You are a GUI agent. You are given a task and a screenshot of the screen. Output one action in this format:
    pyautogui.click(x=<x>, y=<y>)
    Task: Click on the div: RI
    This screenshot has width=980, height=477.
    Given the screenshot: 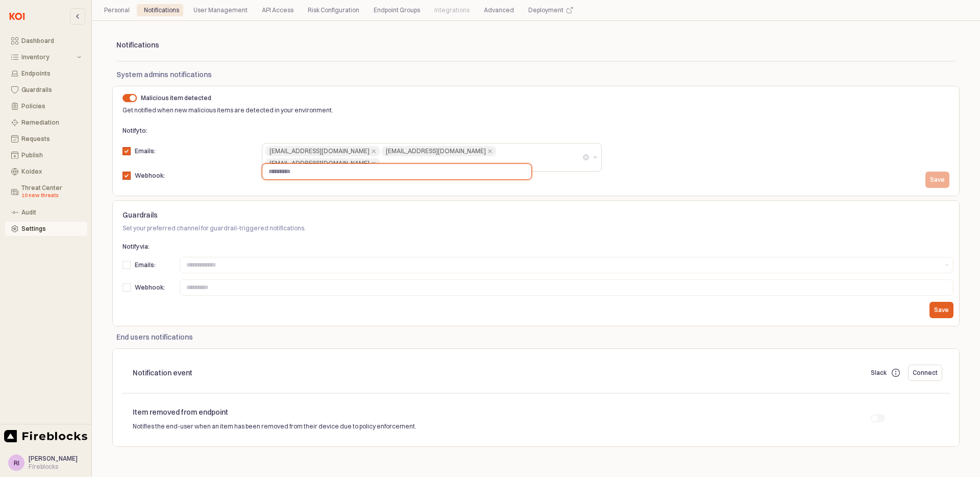 What is the action you would take?
    pyautogui.click(x=17, y=463)
    